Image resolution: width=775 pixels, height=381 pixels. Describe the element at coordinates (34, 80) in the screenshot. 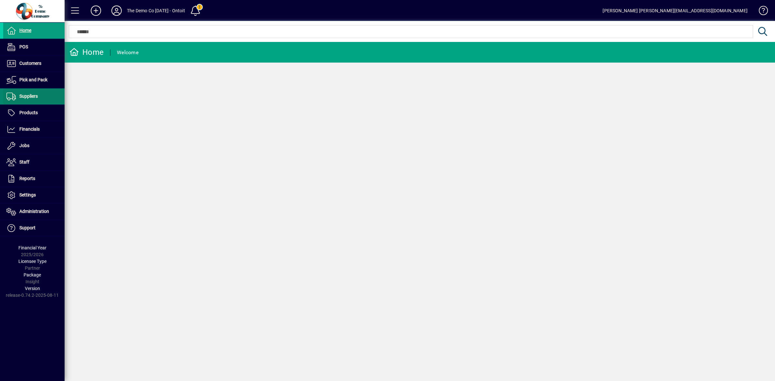

I see `a: Pick and Pack` at that location.